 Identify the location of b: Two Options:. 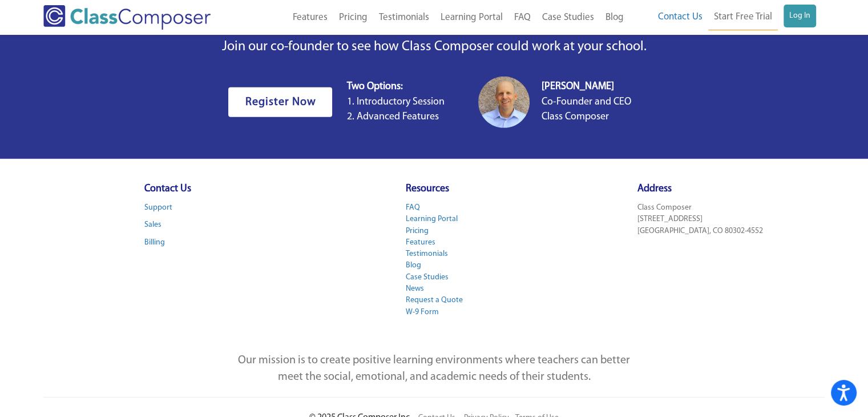
(374, 86).